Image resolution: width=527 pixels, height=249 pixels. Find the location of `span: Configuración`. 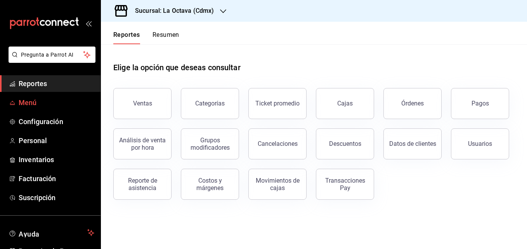

span: Configuración is located at coordinates (56, 122).